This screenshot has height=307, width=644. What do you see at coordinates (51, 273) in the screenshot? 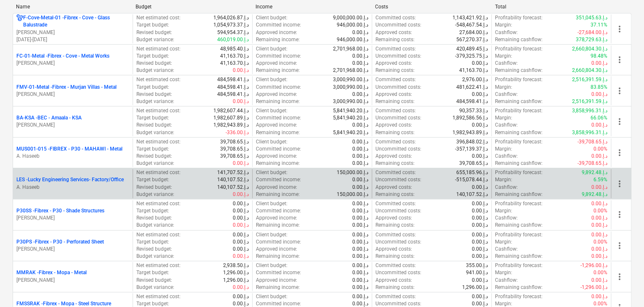
I see `p: MMRAK - Fibrex - Mopa - Metal` at bounding box center [51, 273].